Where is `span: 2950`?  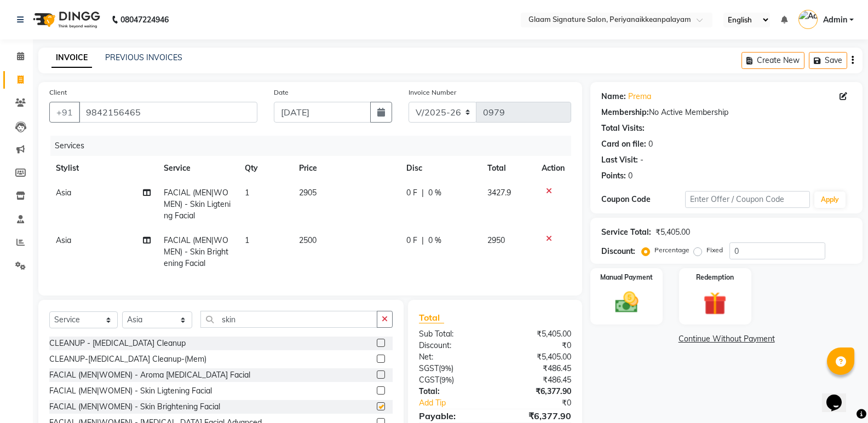
span: 2950 is located at coordinates (496, 240).